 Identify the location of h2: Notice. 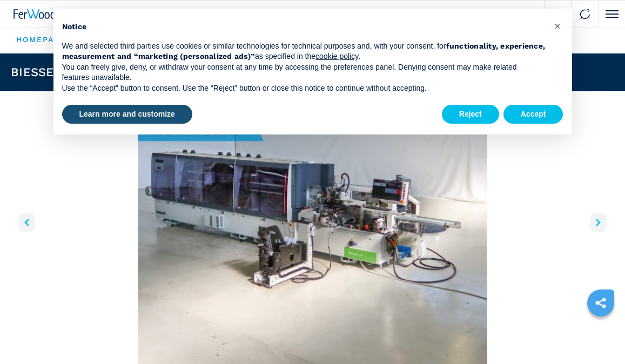
(304, 27).